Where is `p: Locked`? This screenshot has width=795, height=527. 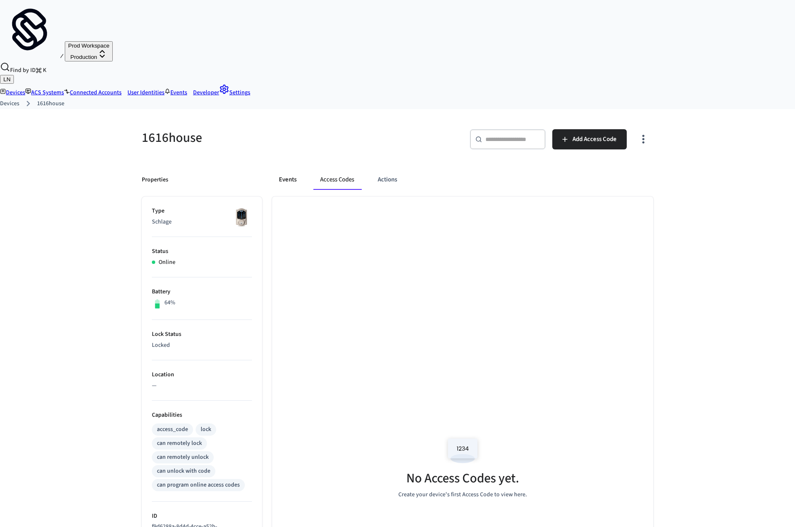 p: Locked is located at coordinates (202, 345).